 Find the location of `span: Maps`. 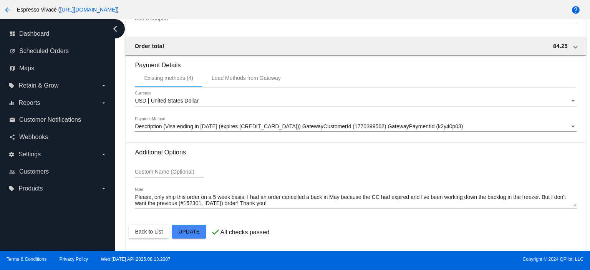

span: Maps is located at coordinates (26, 68).